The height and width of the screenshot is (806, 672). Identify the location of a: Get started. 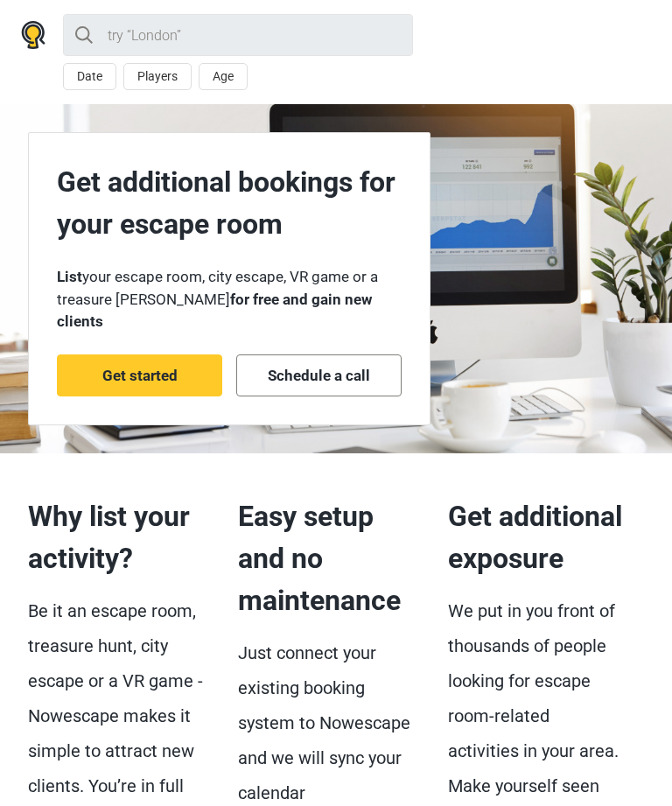
(139, 376).